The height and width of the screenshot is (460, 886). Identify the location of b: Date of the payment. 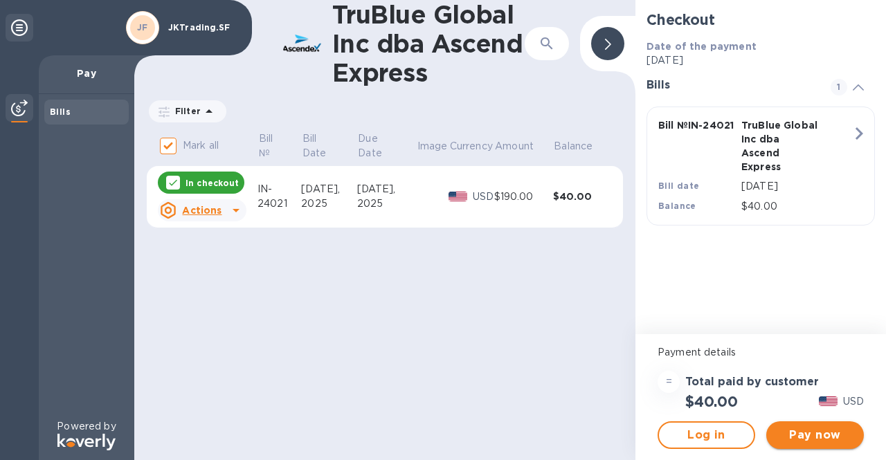
(701, 46).